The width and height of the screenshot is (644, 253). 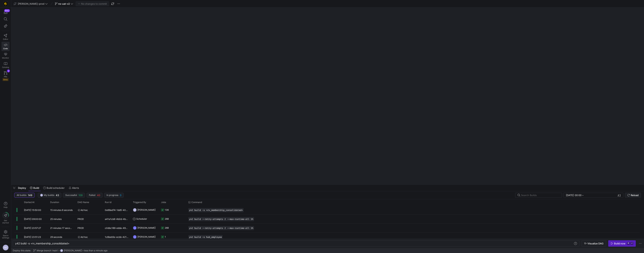 What do you see at coordinates (595, 243) in the screenshot?
I see `span: Visualize DAG` at bounding box center [595, 243].